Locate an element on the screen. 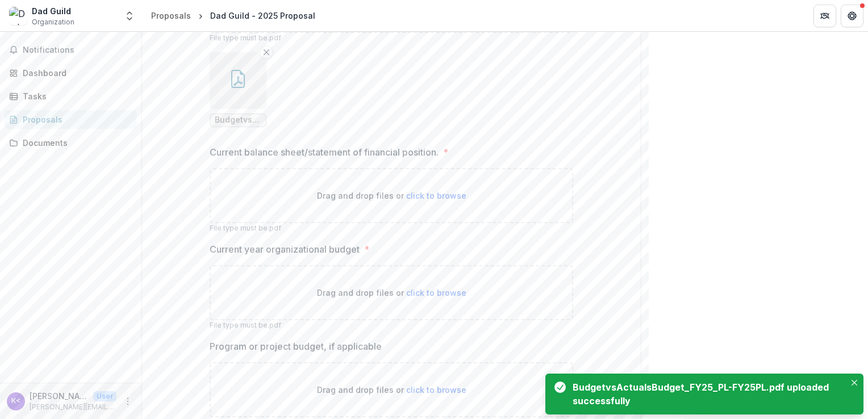 The height and width of the screenshot is (419, 868). span: Notifications is located at coordinates (78, 50).